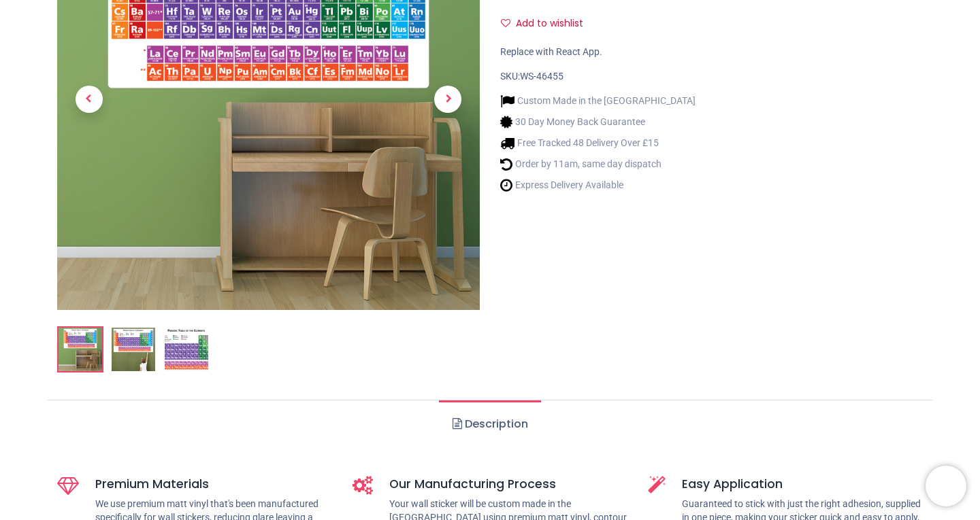 The width and height of the screenshot is (980, 520). Describe the element at coordinates (598, 143) in the screenshot. I see `li: Free Tracked 48 Delivery Over £15` at that location.